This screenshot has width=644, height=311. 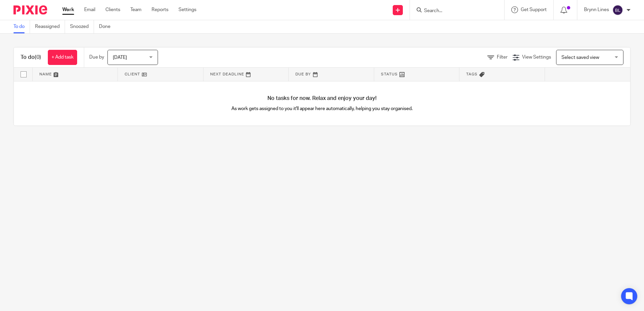 I want to click on a: Settings, so click(x=187, y=10).